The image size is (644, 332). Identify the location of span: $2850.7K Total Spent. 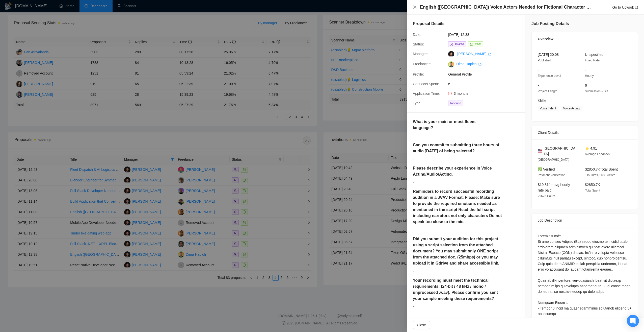
(601, 169).